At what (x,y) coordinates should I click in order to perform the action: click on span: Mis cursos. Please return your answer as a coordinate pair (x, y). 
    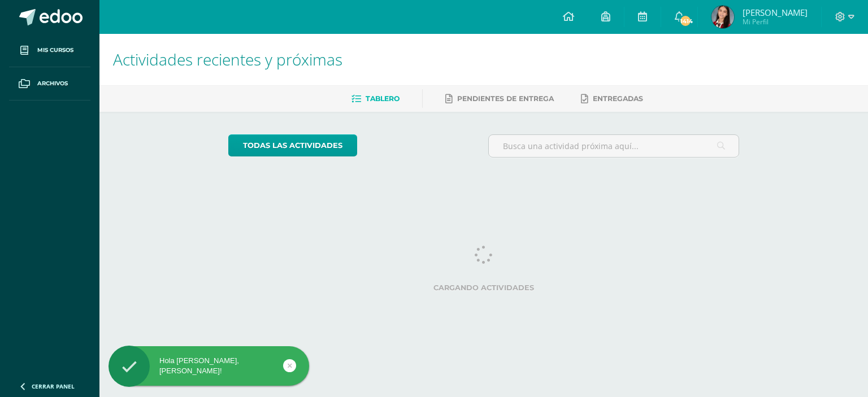
    Looking at the image, I should click on (55, 51).